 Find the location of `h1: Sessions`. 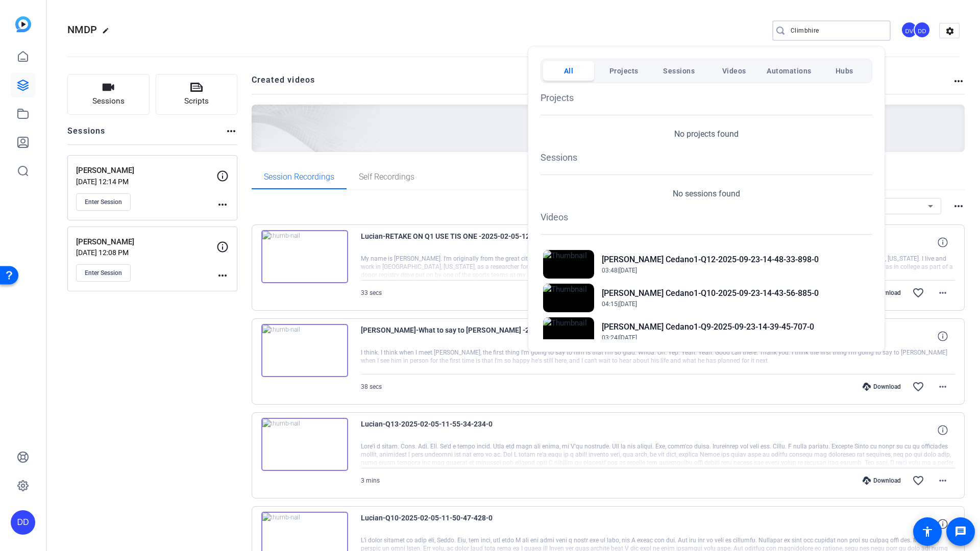

h1: Sessions is located at coordinates (706, 157).